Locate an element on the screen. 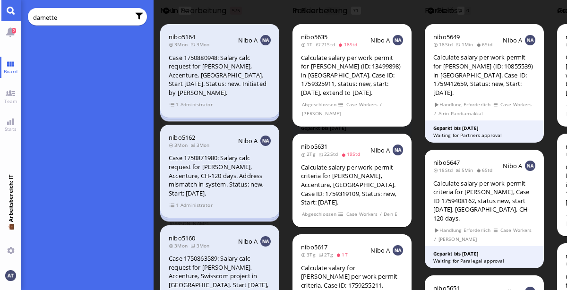 This screenshot has width=567, height=290. span: Board is located at coordinates (10, 71).